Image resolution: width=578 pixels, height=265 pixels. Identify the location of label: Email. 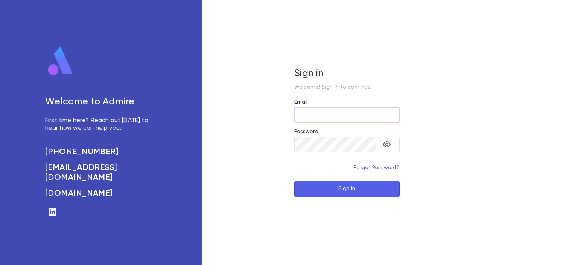
(301, 102).